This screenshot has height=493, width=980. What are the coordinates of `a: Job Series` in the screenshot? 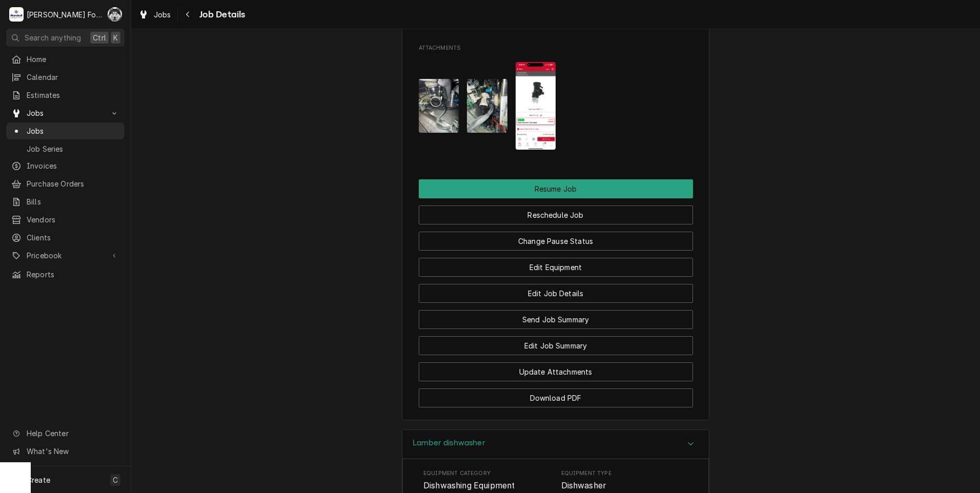 It's located at (65, 148).